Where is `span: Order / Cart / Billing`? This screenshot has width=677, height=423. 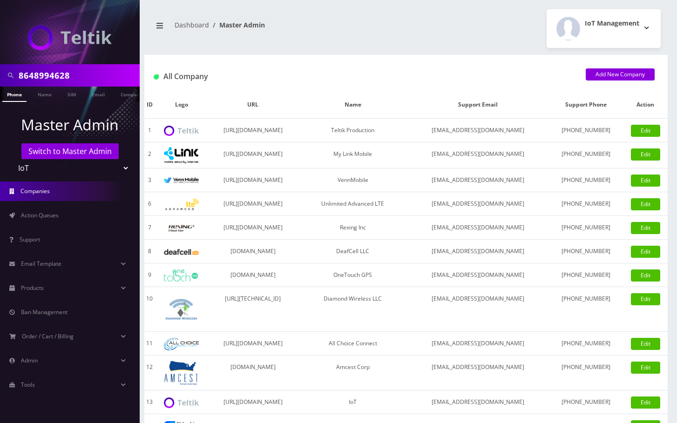 span: Order / Cart / Billing is located at coordinates (47, 336).